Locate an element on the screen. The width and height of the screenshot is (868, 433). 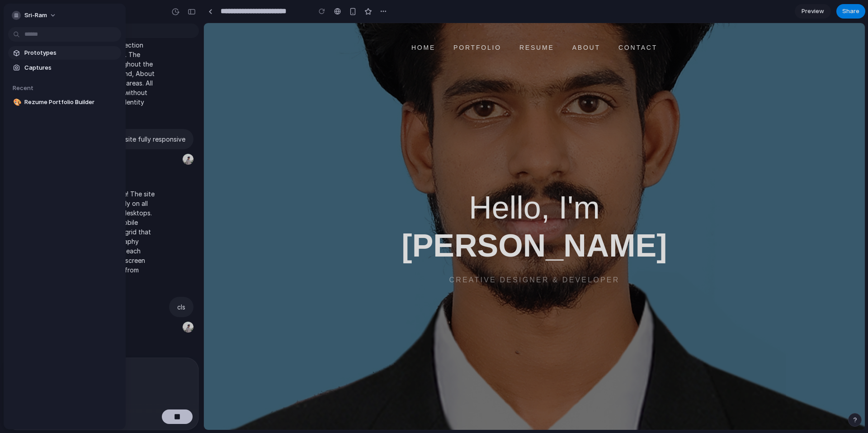
span: sri-ram is located at coordinates (36, 15).